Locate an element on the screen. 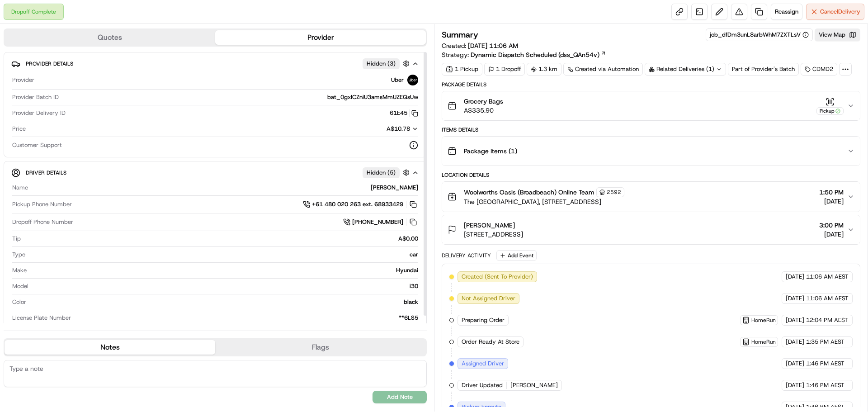  span: Tip is located at coordinates (16, 239).